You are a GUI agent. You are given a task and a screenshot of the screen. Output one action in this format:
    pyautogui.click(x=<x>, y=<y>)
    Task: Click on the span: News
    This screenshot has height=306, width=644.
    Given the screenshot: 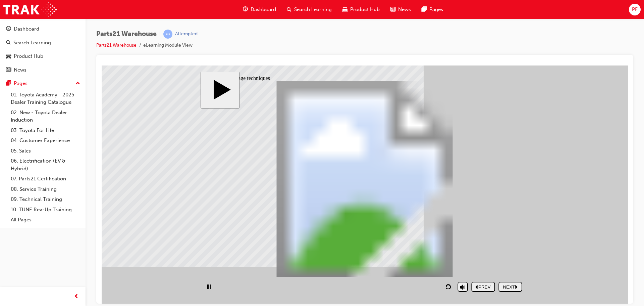 What is the action you would take?
    pyautogui.click(x=405, y=10)
    